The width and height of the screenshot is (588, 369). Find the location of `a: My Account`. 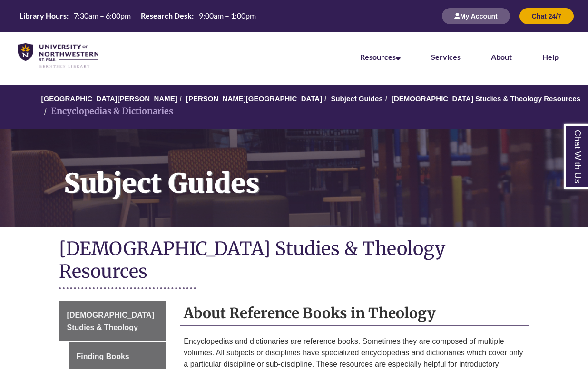

a: My Account is located at coordinates (476, 16).